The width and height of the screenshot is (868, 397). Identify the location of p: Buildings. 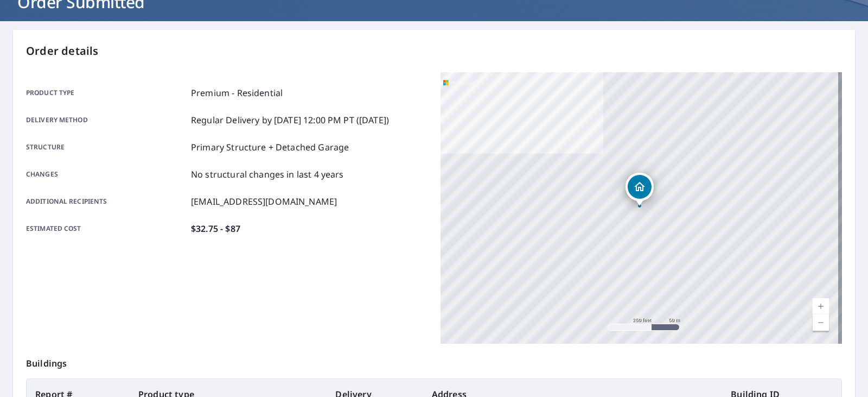
(434, 361).